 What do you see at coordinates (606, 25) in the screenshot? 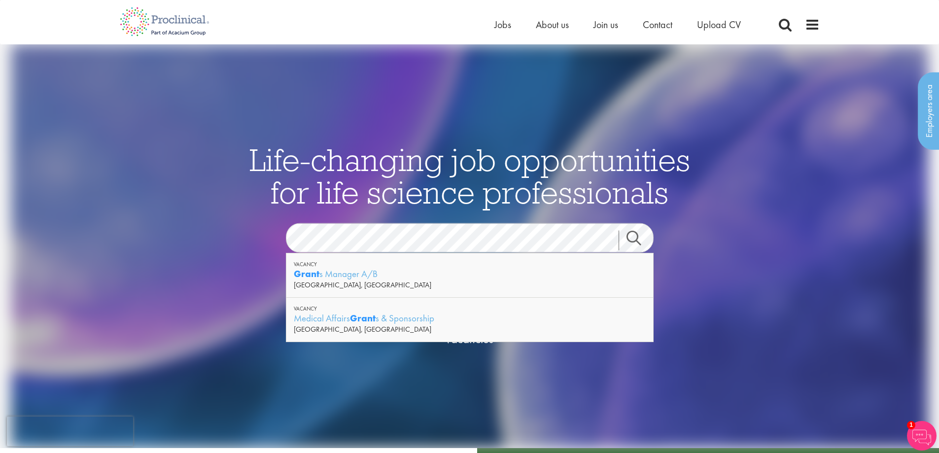
I see `span: Join us` at bounding box center [606, 25].